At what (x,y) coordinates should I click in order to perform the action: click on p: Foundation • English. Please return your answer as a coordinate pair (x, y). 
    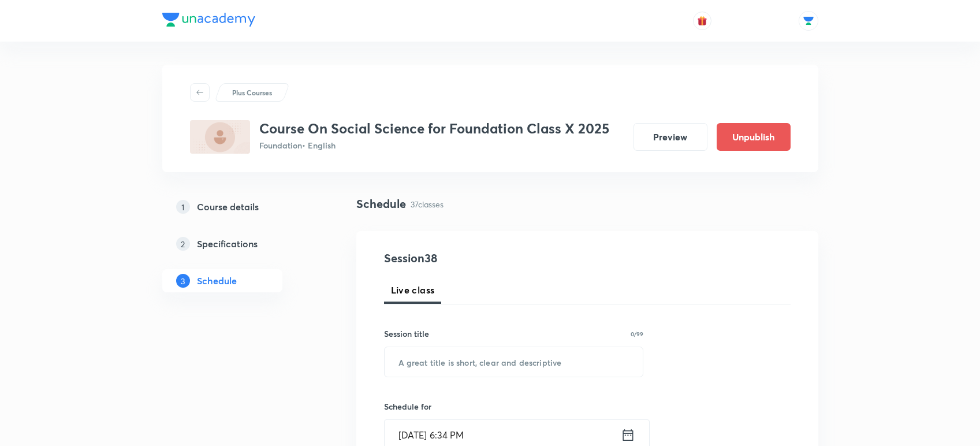
    Looking at the image, I should click on (434, 145).